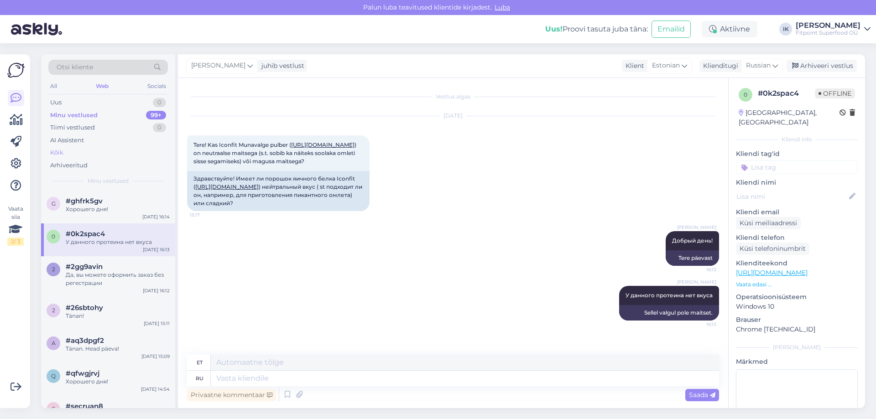 The width and height of the screenshot is (876, 419). What do you see at coordinates (57, 153) in the screenshot?
I see `div: Kõik` at bounding box center [57, 153].